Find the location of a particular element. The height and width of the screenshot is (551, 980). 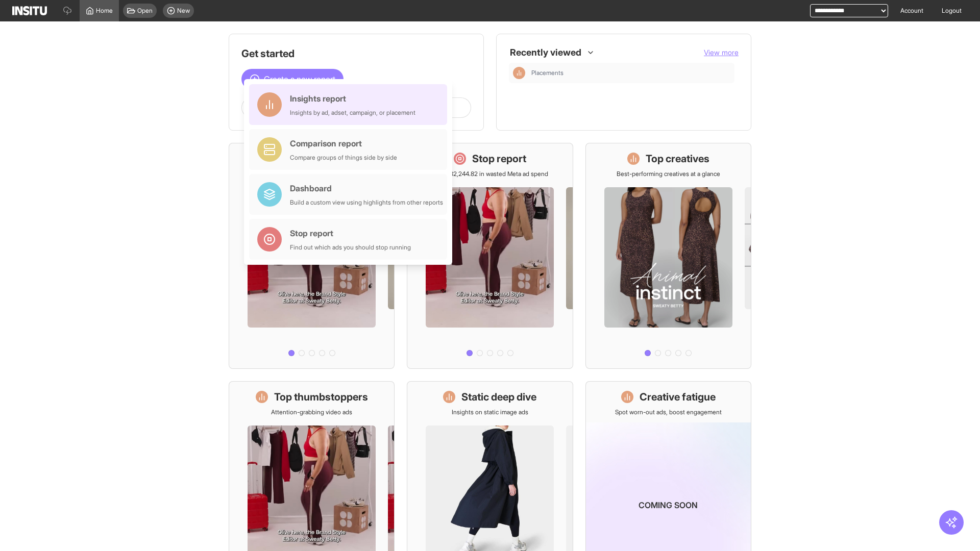

img: Logo is located at coordinates (29, 11).